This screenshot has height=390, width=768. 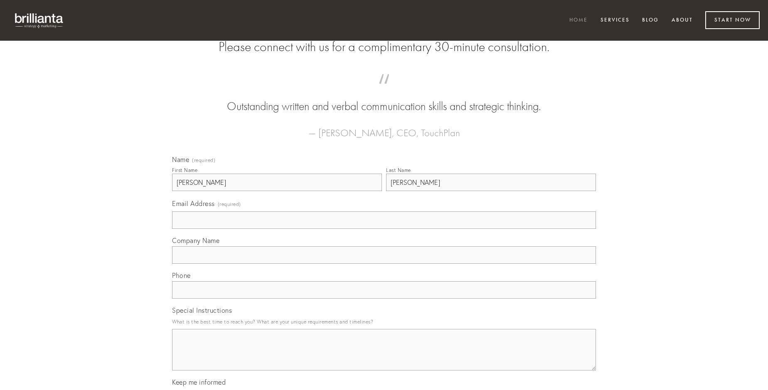 I want to click on a: Start Now, so click(x=733, y=20).